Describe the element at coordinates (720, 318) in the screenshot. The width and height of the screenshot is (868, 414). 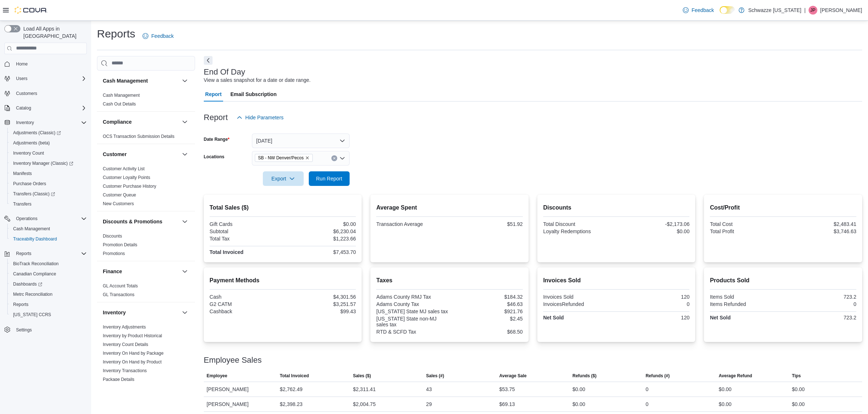
I see `strong: Net Sold` at that location.